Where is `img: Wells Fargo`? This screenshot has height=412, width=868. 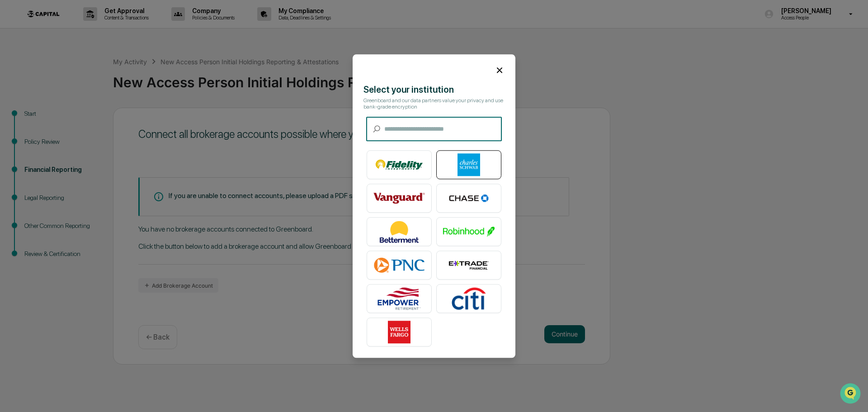
img: Wells Fargo is located at coordinates (399, 332).